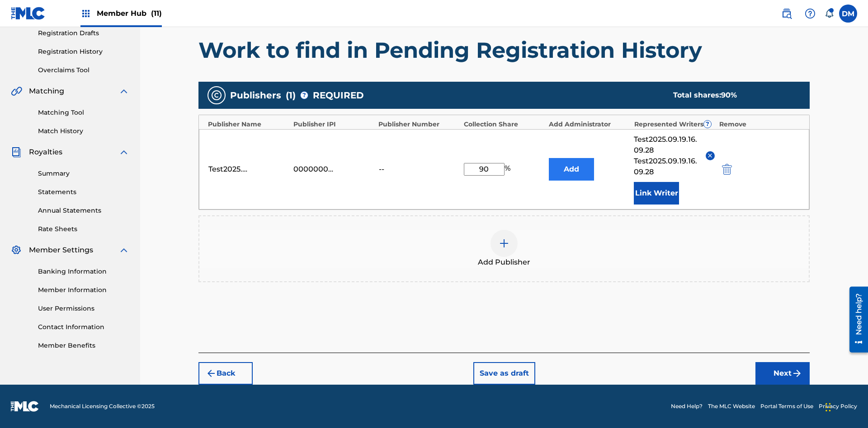 The width and height of the screenshot is (868, 428). I want to click on img: Member Settings, so click(16, 250).